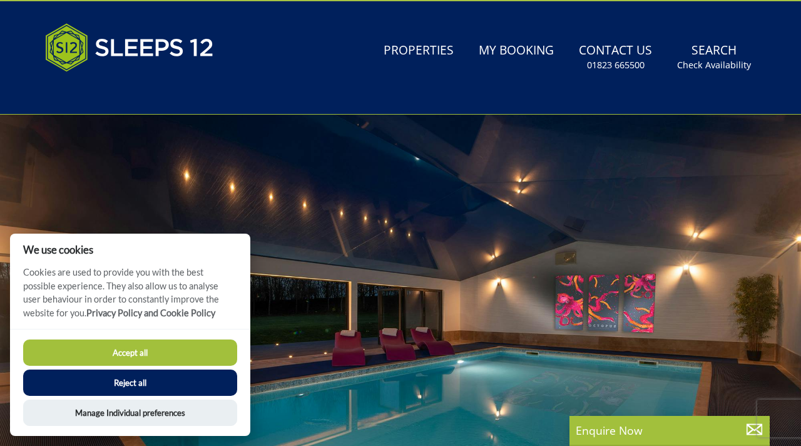  What do you see at coordinates (130, 352) in the screenshot?
I see `button: Accept all` at bounding box center [130, 352].